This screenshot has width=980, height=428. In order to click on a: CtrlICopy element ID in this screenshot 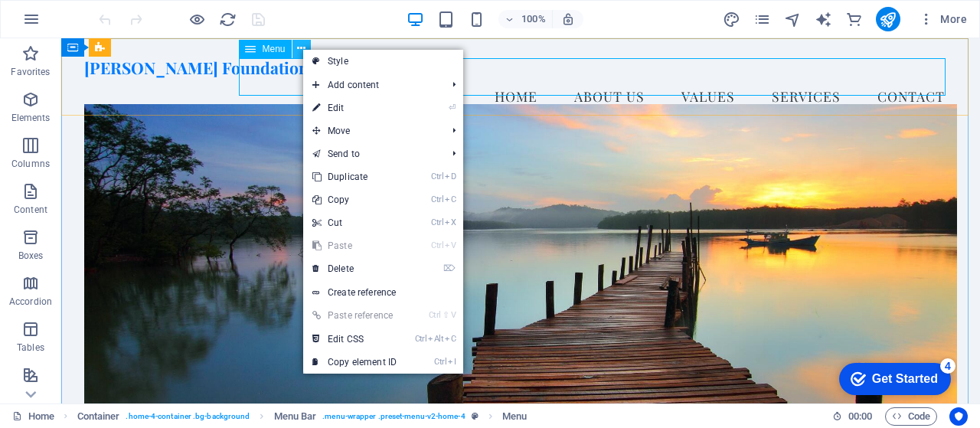, I will do `click(354, 362)`.